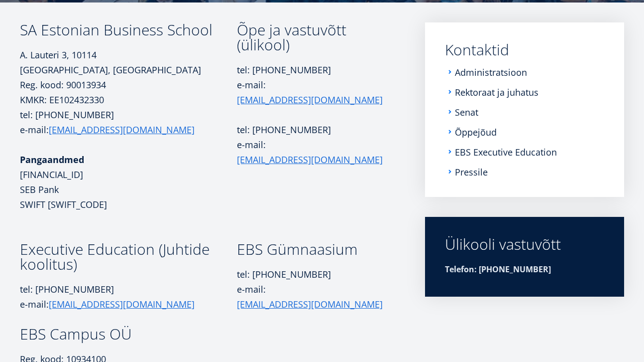 This screenshot has width=644, height=362. I want to click on h3: Executive Education (Juhtide koolitus), so click(129, 257).